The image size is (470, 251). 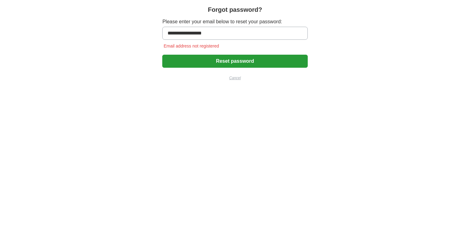 What do you see at coordinates (235, 78) in the screenshot?
I see `p: Cancel` at bounding box center [235, 78].